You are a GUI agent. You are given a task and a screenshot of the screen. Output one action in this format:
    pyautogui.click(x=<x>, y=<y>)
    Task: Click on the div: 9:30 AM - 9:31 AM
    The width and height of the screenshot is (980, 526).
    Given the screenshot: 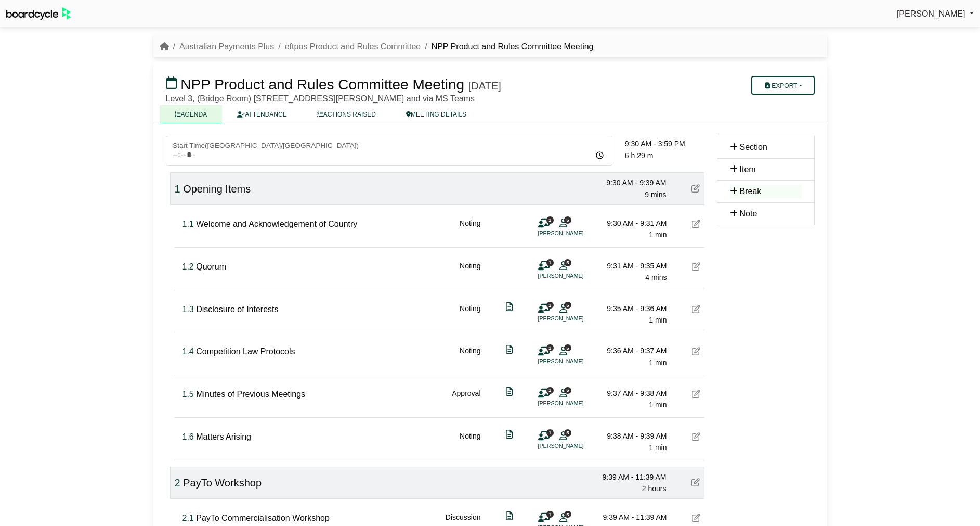 What is the action you would take?
    pyautogui.click(x=630, y=223)
    